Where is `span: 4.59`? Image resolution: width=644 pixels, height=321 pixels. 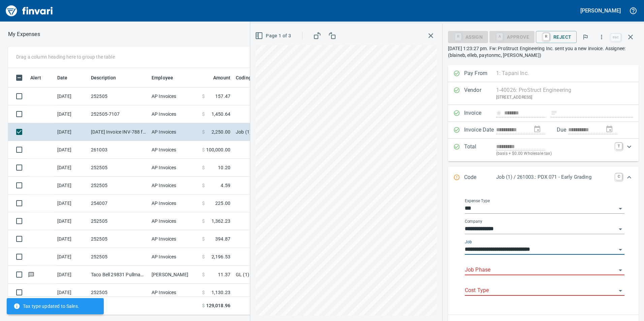
span: 4.59 is located at coordinates (225, 185).